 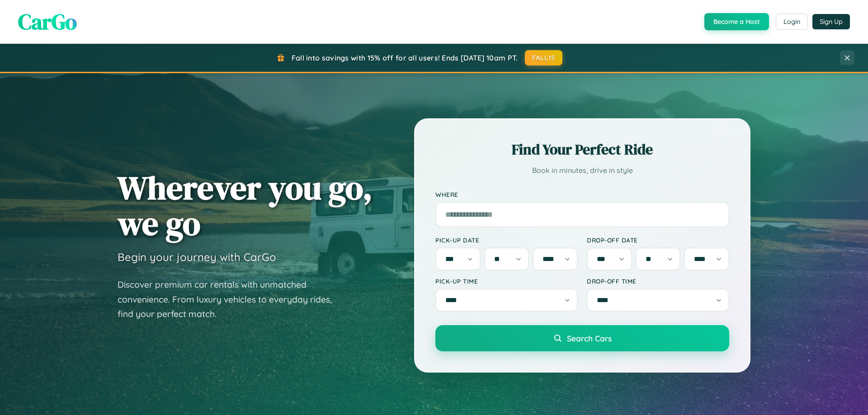 I want to click on span: CarGo, so click(x=48, y=22).